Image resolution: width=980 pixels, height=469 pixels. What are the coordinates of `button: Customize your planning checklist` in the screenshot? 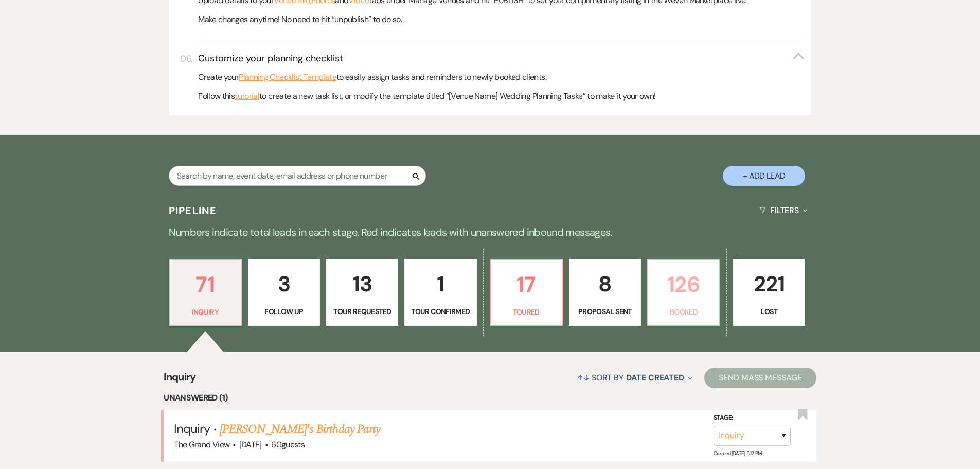 It's located at (502, 58).